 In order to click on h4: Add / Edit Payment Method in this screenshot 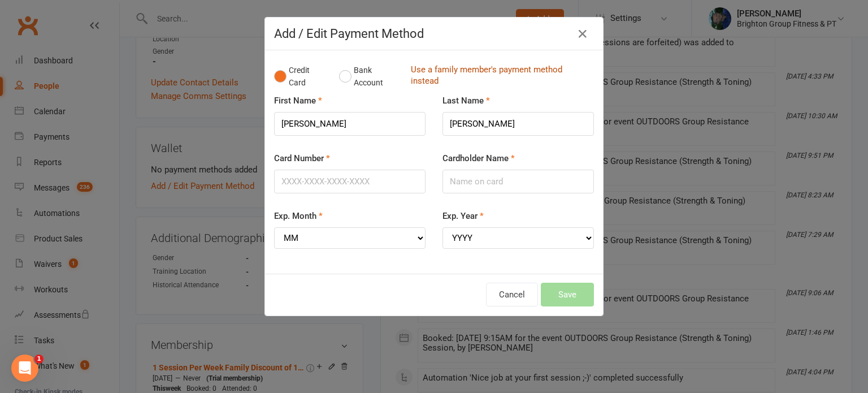, I will do `click(434, 34)`.